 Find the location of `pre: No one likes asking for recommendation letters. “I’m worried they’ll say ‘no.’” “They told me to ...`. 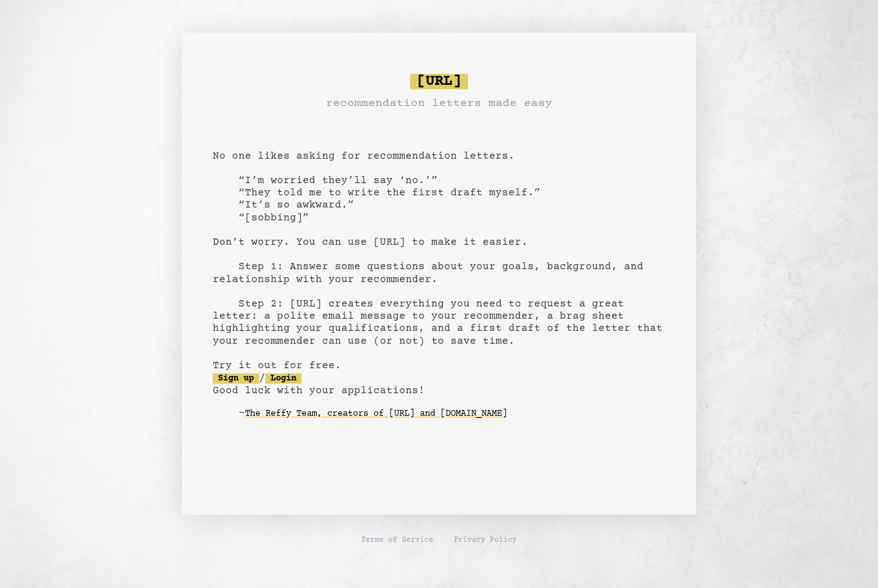

pre: No one likes asking for recommendation letters. “I’m worried they’ll say ‘no.’” “They told me to ... is located at coordinates (439, 257).